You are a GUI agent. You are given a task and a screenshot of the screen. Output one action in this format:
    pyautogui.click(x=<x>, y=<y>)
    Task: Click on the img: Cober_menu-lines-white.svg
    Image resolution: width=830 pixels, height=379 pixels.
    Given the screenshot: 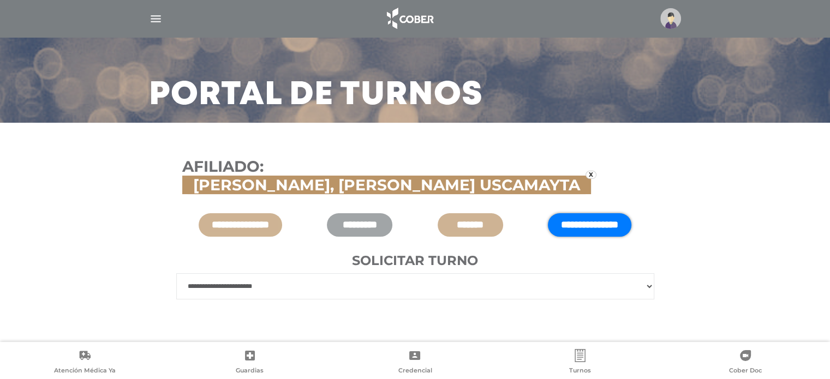 What is the action you would take?
    pyautogui.click(x=155, y=19)
    